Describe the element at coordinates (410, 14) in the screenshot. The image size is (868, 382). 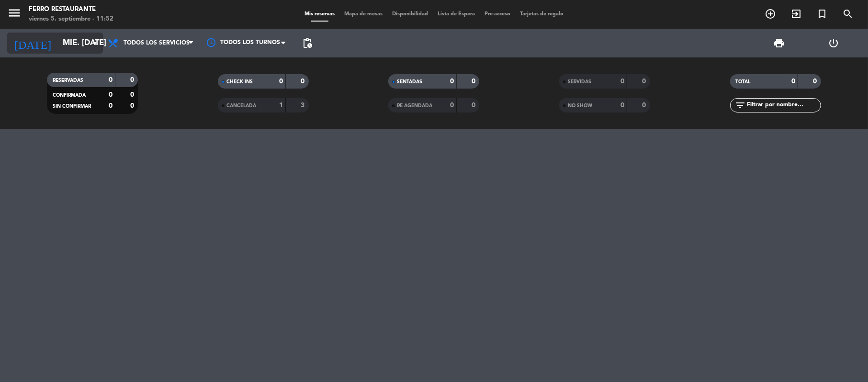
I see `span: Disponibilidad` at that location.